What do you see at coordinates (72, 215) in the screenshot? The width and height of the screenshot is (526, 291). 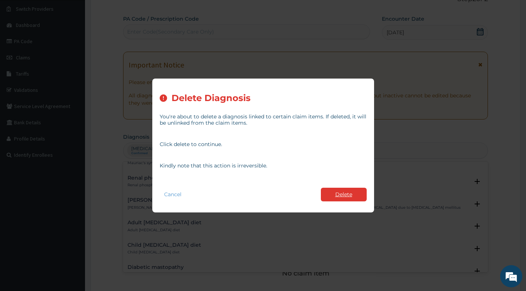 I see `textarea: Type your message and hit 'Enter'` at bounding box center [72, 215].